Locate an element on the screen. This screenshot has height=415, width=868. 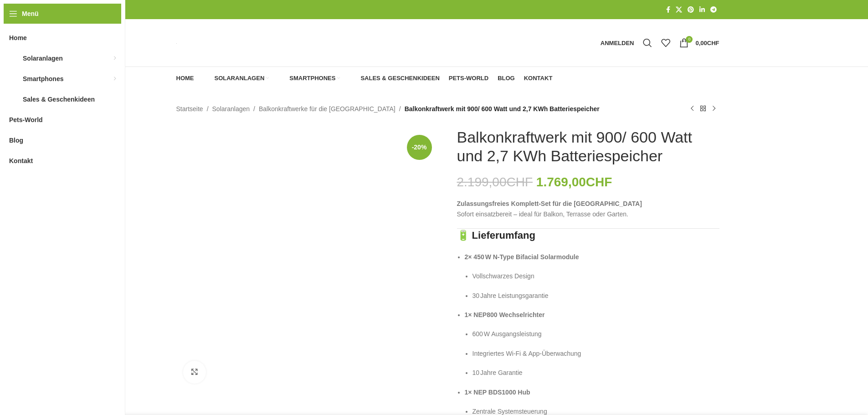
div: Suche is located at coordinates (647, 43).